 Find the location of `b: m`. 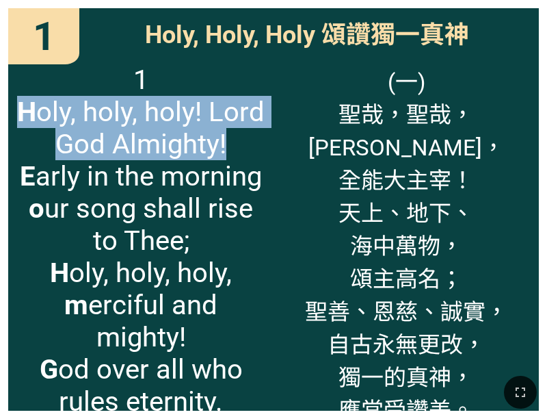

b: m is located at coordinates (76, 304).